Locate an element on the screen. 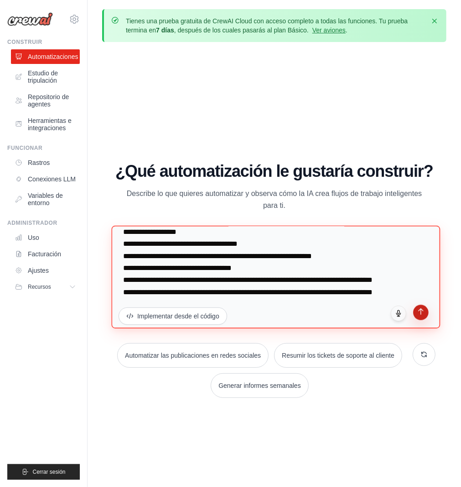 The height and width of the screenshot is (487, 461). font: , después de los cuales pasarás al plan Básico. is located at coordinates (241, 30).